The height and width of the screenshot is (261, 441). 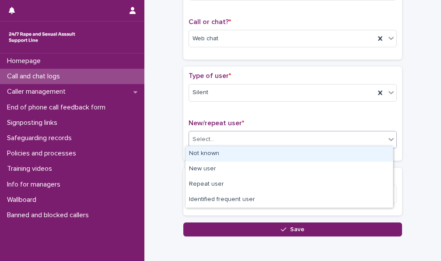 I want to click on p: Safeguarding records, so click(x=41, y=138).